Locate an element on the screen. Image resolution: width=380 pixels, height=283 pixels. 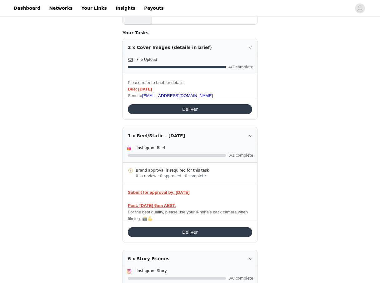
a: Payouts is located at coordinates (154, 8).